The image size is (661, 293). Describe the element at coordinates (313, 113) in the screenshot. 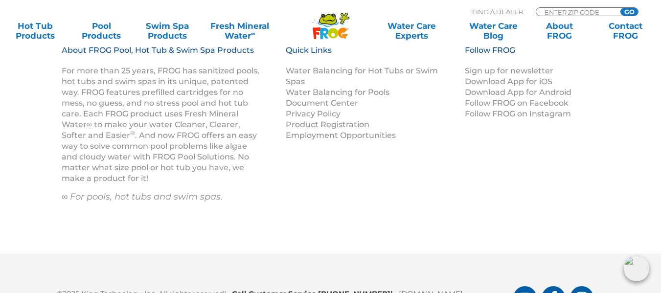

I see `a: Privacy Policy` at that location.